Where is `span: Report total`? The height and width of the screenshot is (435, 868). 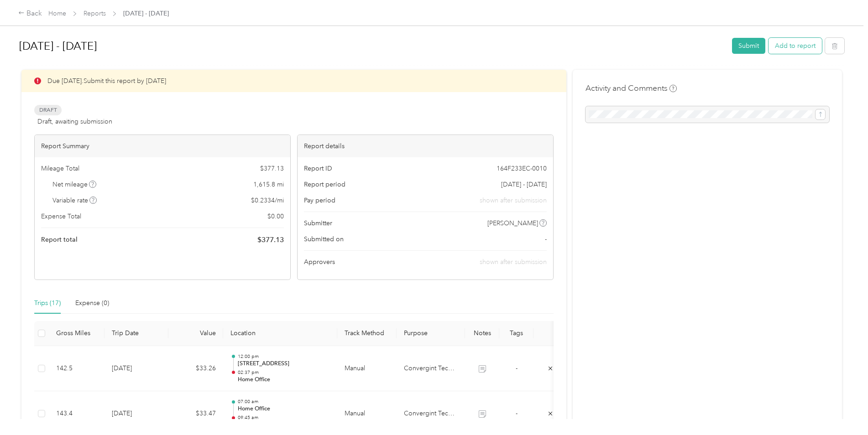 span: Report total is located at coordinates (59, 240).